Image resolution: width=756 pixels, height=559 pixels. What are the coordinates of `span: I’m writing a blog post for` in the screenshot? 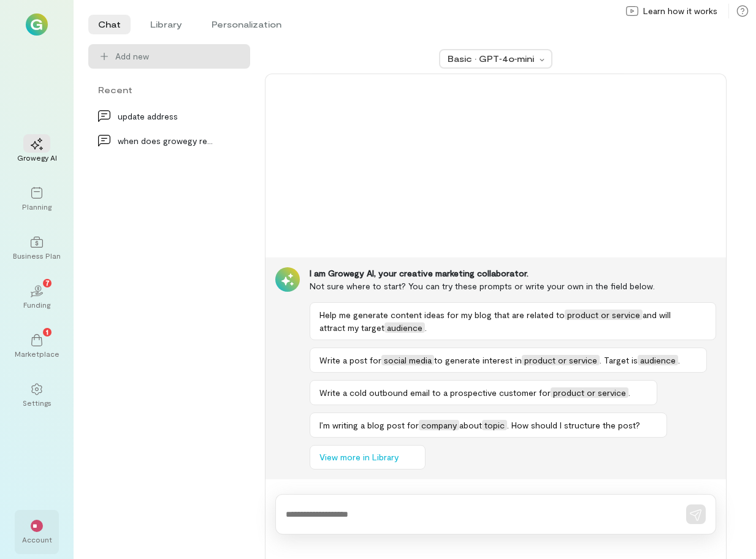 It's located at (369, 425).